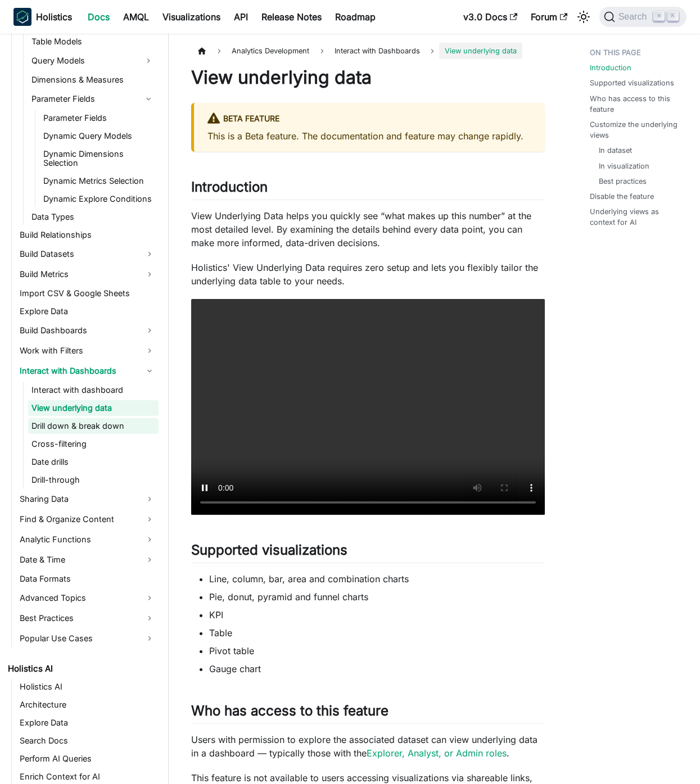 Image resolution: width=700 pixels, height=784 pixels. I want to click on h2: Who has access to this feature, so click(368, 713).